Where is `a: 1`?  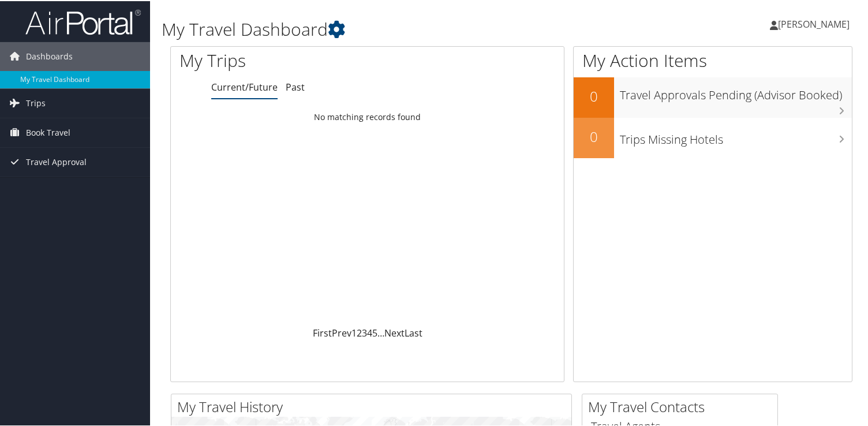 a: 1 is located at coordinates (354, 332).